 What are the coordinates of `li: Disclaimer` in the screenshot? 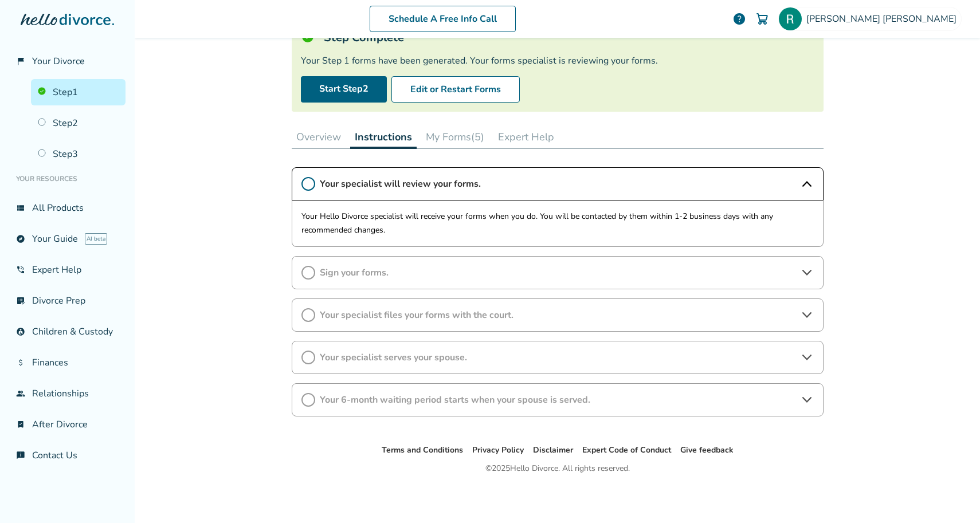 It's located at (553, 450).